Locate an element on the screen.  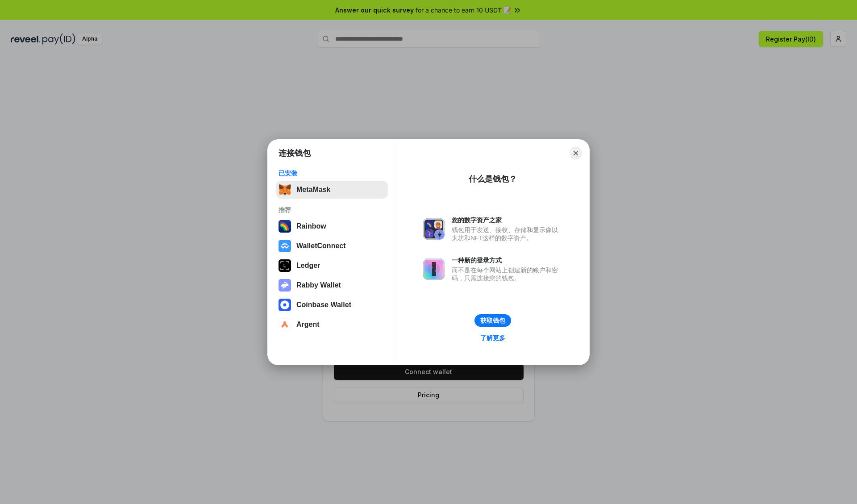
div: 什么是钱包？ is located at coordinates (493, 179).